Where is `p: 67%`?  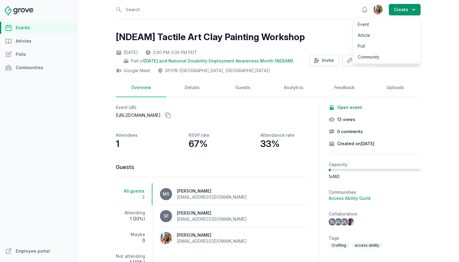 p: 67% is located at coordinates (198, 144).